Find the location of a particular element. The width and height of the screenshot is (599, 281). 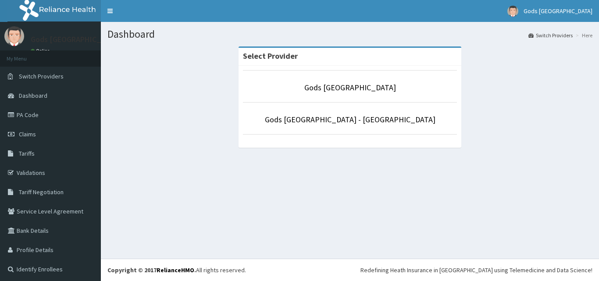

li: Here is located at coordinates (582, 35).